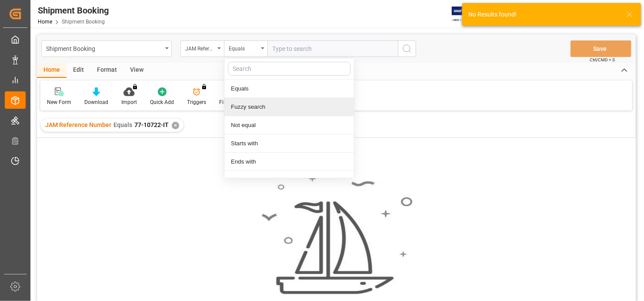  I want to click on div: Download, so click(96, 102).